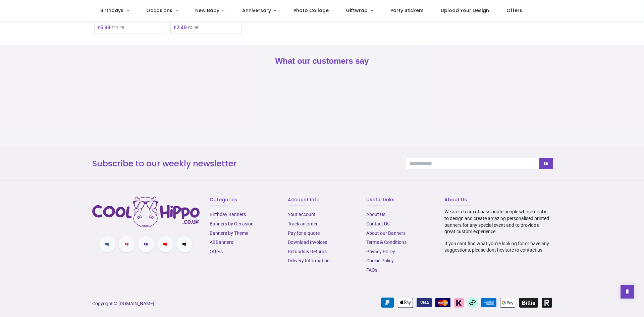 This screenshot has width=644, height=317. Describe the element at coordinates (407, 10) in the screenshot. I see `span: Party Stickers` at that location.